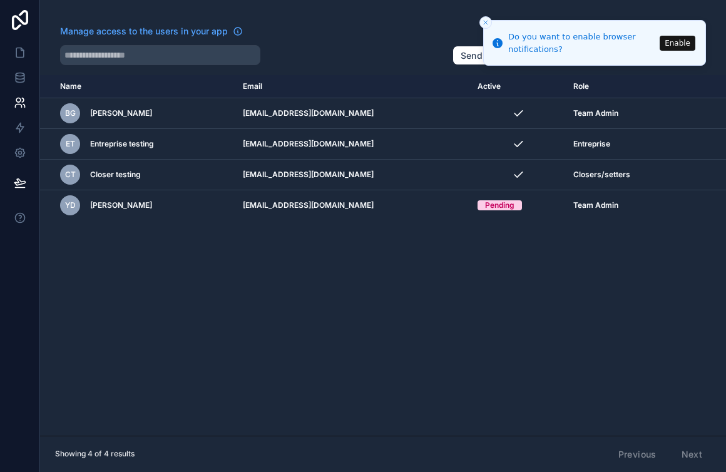 The height and width of the screenshot is (472, 726). I want to click on span: Entreprise, so click(591, 144).